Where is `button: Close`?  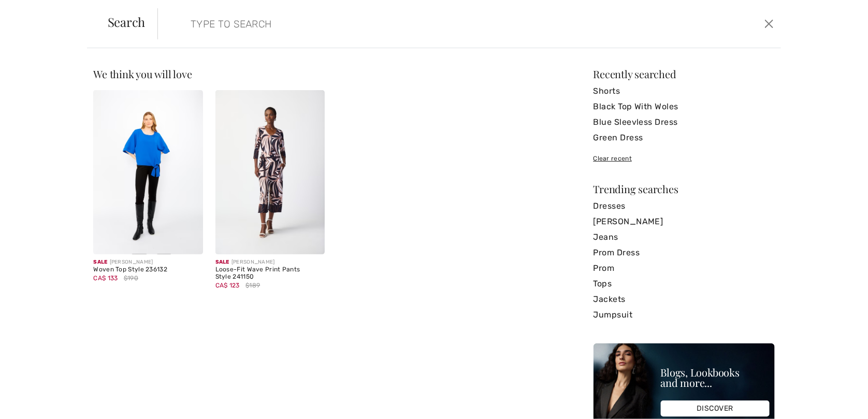
button: Close is located at coordinates (769, 24).